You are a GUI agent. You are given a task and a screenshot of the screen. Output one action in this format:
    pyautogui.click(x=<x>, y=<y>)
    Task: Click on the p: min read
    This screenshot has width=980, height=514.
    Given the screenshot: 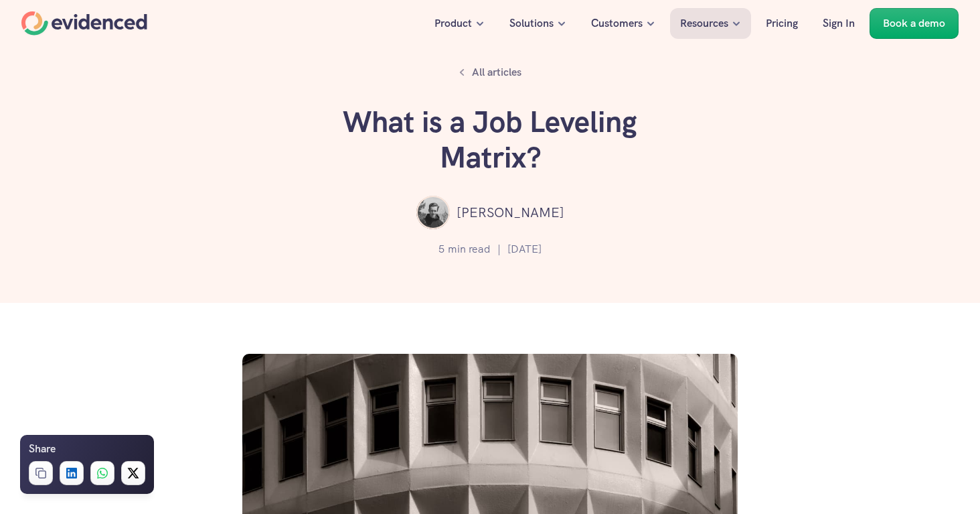 What is the action you would take?
    pyautogui.click(x=469, y=249)
    